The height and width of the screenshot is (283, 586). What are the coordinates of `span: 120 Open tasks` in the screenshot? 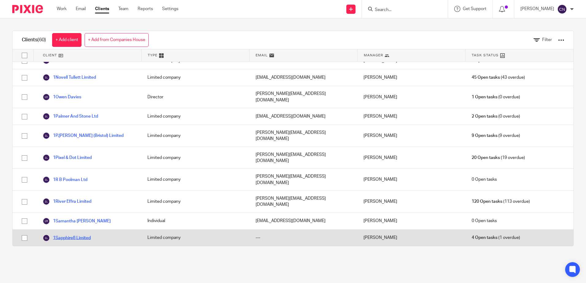 It's located at (487, 202).